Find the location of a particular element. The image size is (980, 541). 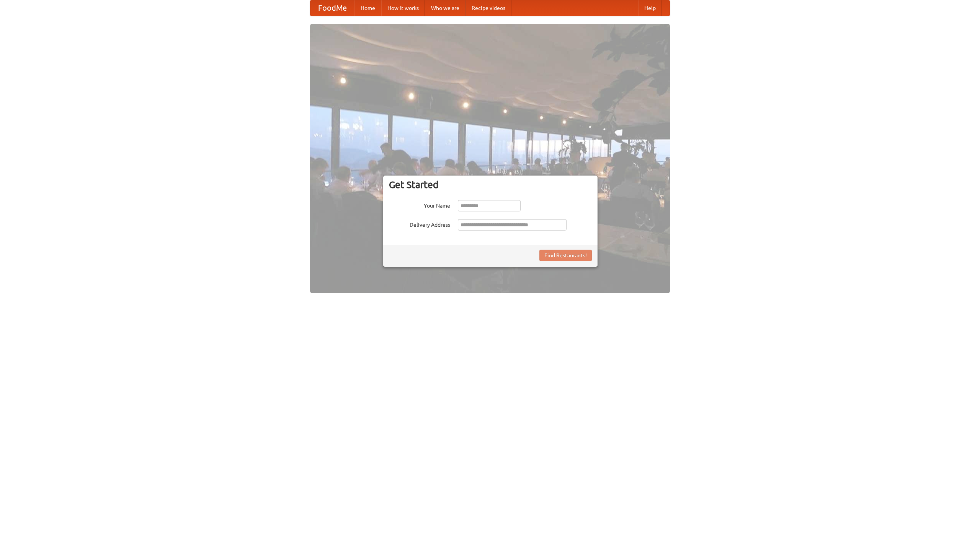

button: Find Restaurants! is located at coordinates (565, 255).